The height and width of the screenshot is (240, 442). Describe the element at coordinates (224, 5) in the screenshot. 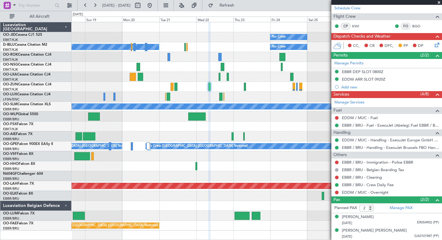

I see `button: Refresh` at that location.